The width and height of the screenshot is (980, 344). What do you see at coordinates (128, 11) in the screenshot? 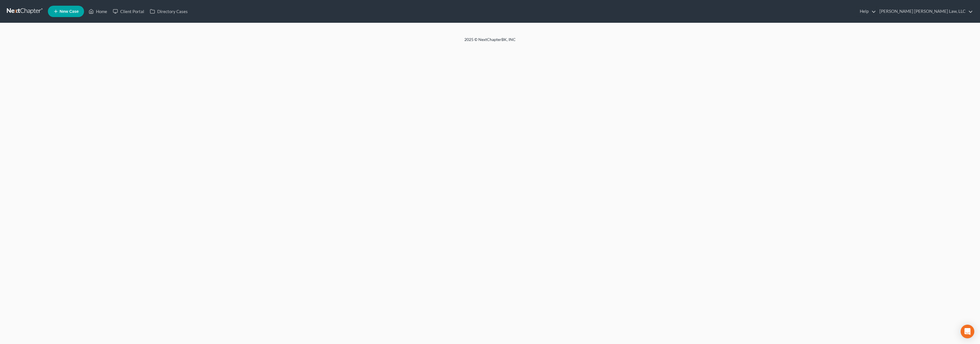
I see `a: Client Portal` at bounding box center [128, 11].